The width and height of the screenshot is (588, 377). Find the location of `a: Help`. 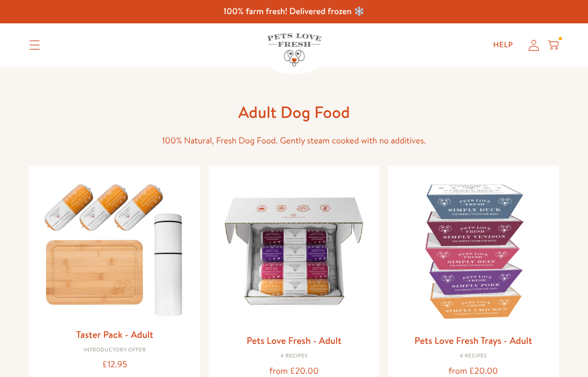

a: Help is located at coordinates (503, 45).